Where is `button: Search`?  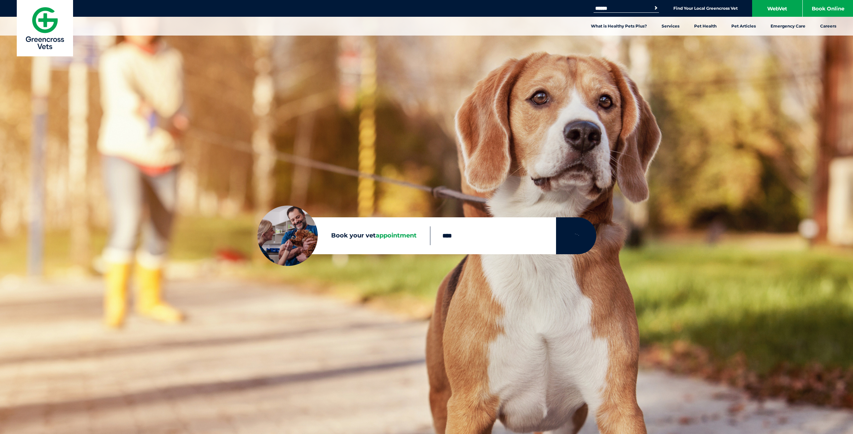 button: Search is located at coordinates (656, 8).